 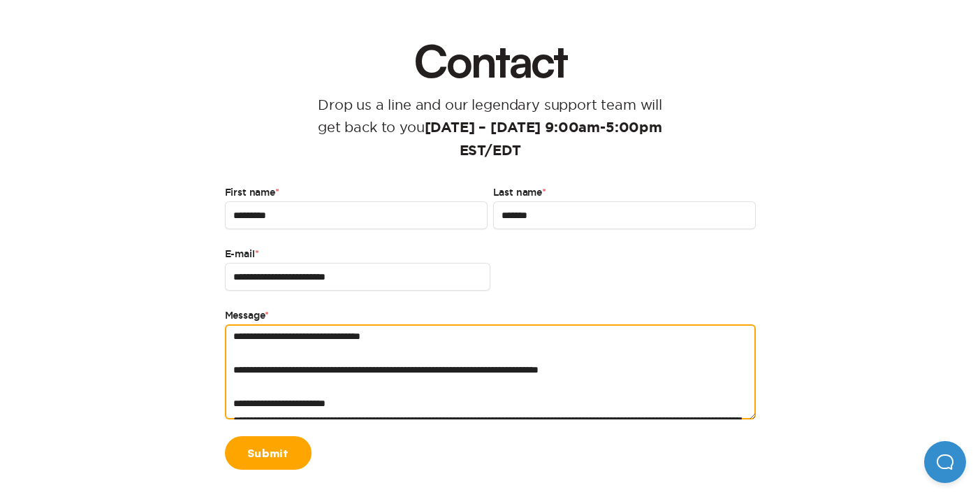 I want to click on label: Last name, so click(x=625, y=193).